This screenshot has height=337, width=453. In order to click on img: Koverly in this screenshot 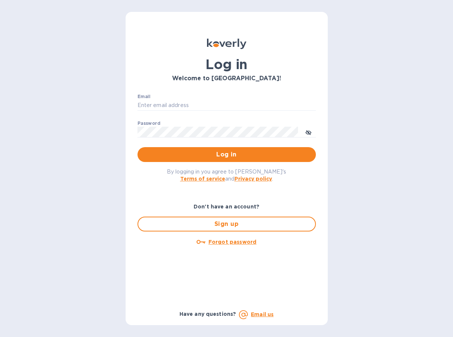, I will do `click(226, 44)`.